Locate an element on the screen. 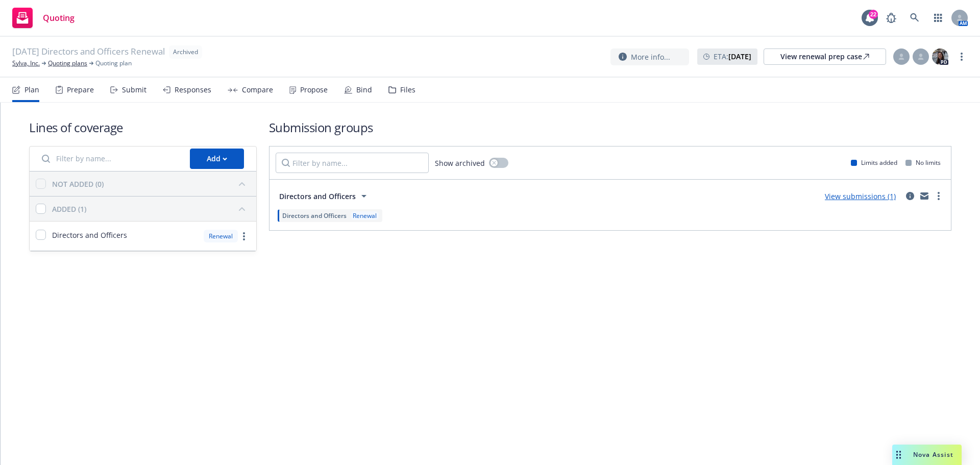 This screenshot has height=465, width=980. a: mail is located at coordinates (924, 196).